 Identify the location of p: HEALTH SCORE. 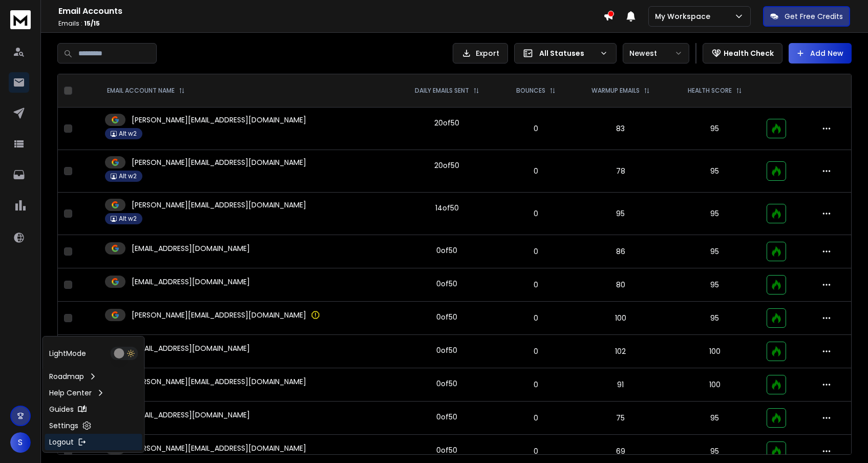
(710, 90).